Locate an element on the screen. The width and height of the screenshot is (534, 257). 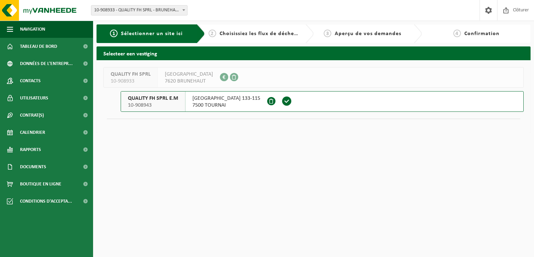
span: 7620 BRUNEHAUT is located at coordinates (189, 81).